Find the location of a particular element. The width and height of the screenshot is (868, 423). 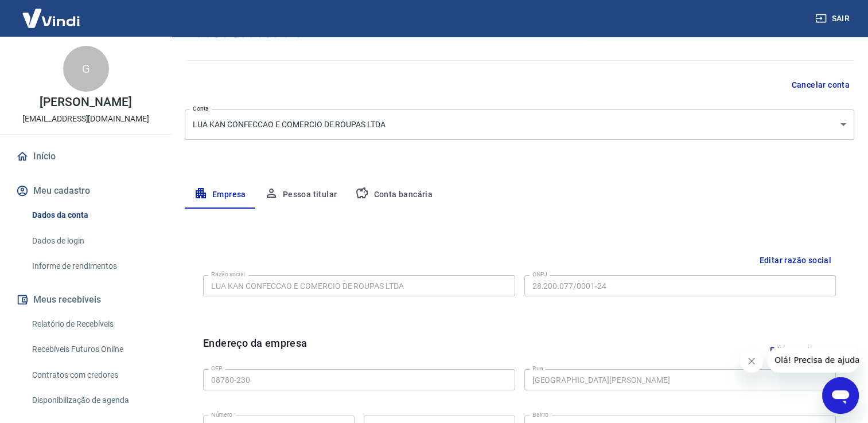

button: Sair is located at coordinates (833, 18).